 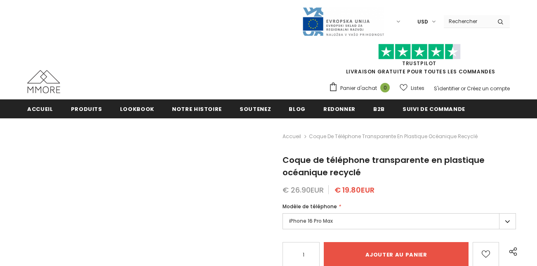 I want to click on a: Listes, so click(x=412, y=88).